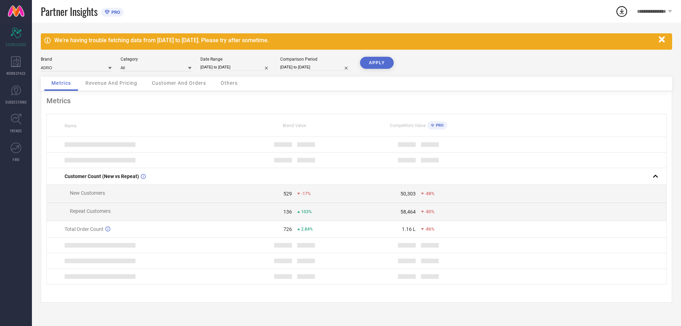  I want to click on div: 58,464, so click(408, 212).